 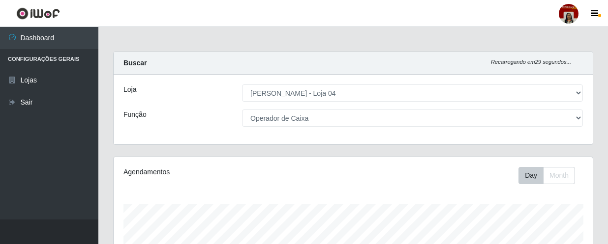 I want to click on label: Função, so click(x=135, y=115).